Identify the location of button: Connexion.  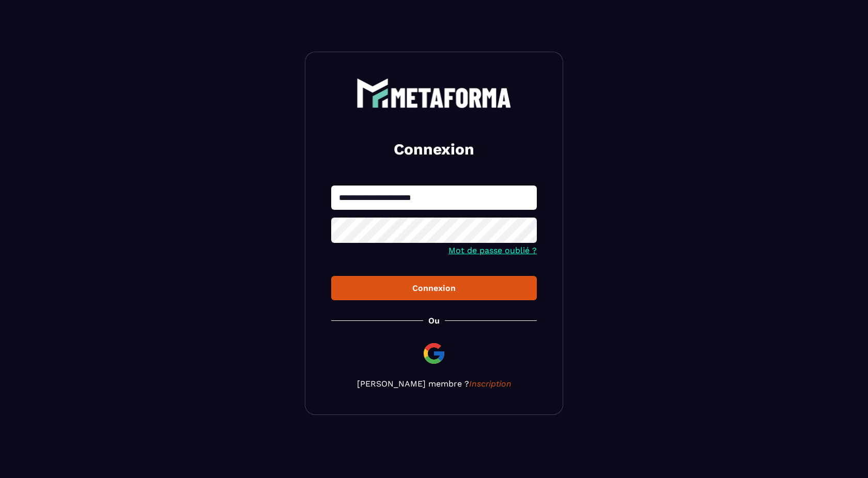
(434, 288).